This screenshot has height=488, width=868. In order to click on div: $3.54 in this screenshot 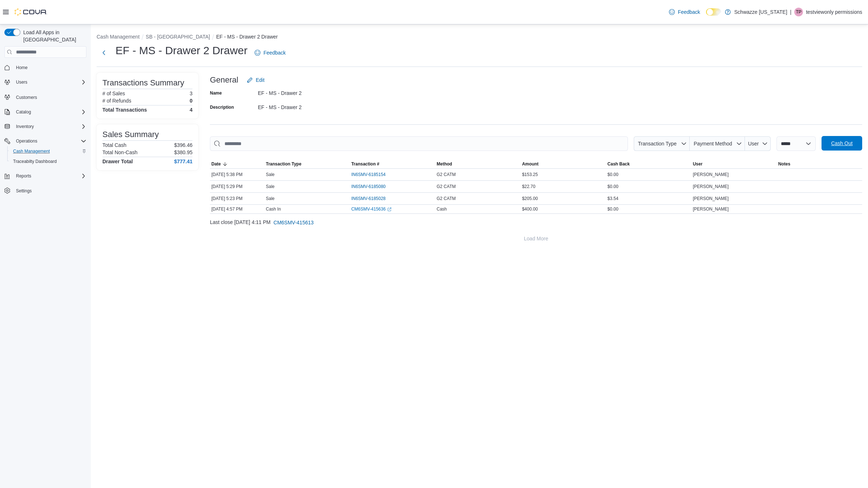, I will do `click(649, 199)`.